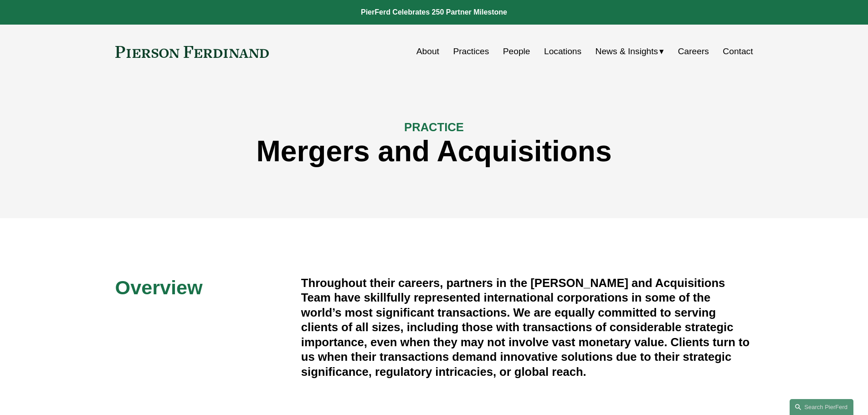 The width and height of the screenshot is (868, 415). Describe the element at coordinates (159, 287) in the screenshot. I see `span: Overview` at that location.